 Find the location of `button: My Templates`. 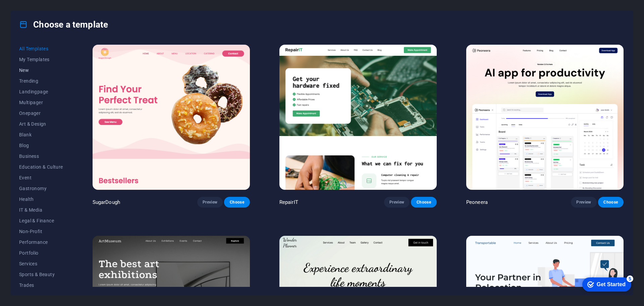

button: My Templates is located at coordinates (41, 59).